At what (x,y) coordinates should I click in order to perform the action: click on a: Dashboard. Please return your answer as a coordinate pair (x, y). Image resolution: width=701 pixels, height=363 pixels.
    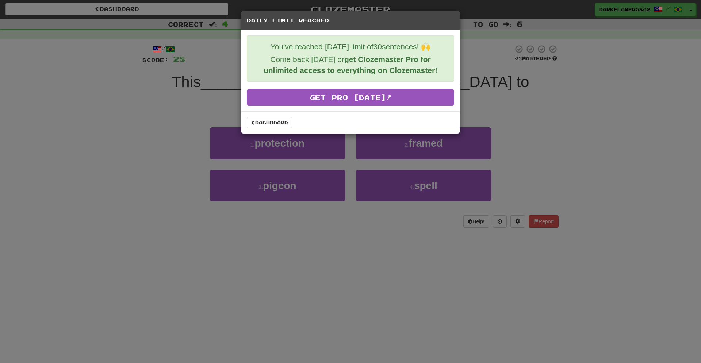
    Looking at the image, I should click on (269, 123).